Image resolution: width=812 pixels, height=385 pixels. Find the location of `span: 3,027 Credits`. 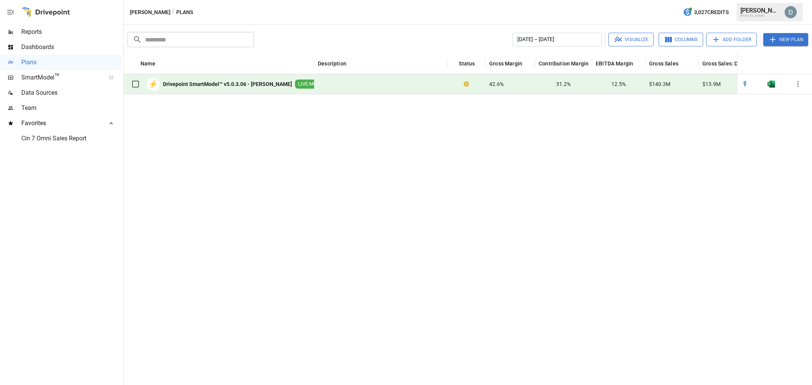

span: 3,027 Credits is located at coordinates (711, 12).